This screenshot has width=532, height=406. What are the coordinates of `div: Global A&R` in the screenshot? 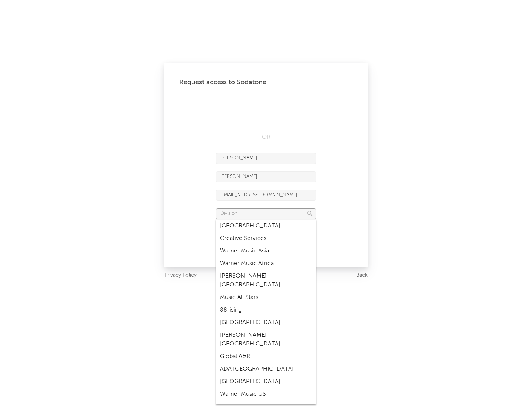 It's located at (266, 357).